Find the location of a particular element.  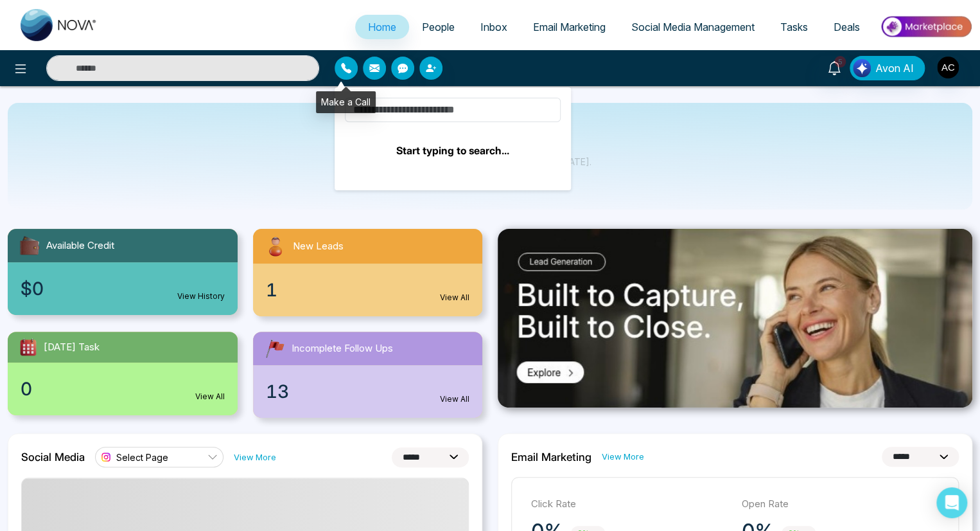

img: availableCredit.svg is located at coordinates (30, 246).